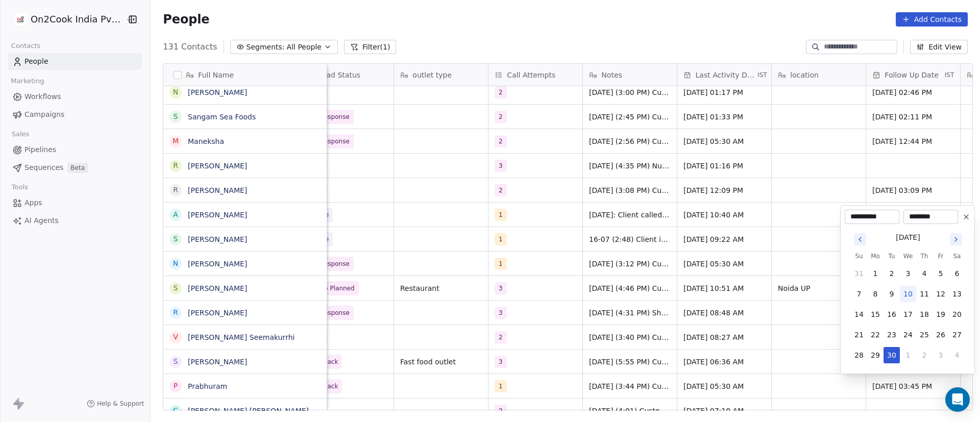 The image size is (980, 422). What do you see at coordinates (941, 335) in the screenshot?
I see `button: 26` at bounding box center [941, 335].